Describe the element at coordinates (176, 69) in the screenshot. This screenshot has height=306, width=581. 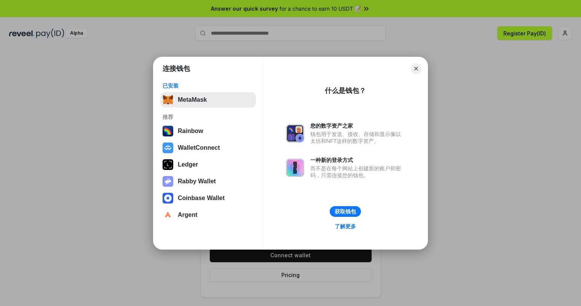
I see `h1: 连接钱包` at that location.